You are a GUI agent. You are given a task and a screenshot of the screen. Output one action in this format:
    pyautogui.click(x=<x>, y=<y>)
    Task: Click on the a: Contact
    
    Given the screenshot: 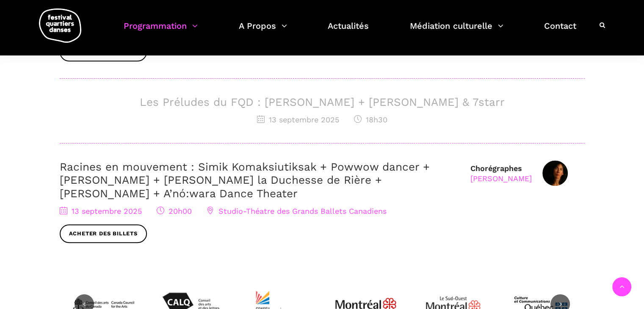 What is the action you would take?
    pyautogui.click(x=560, y=31)
    